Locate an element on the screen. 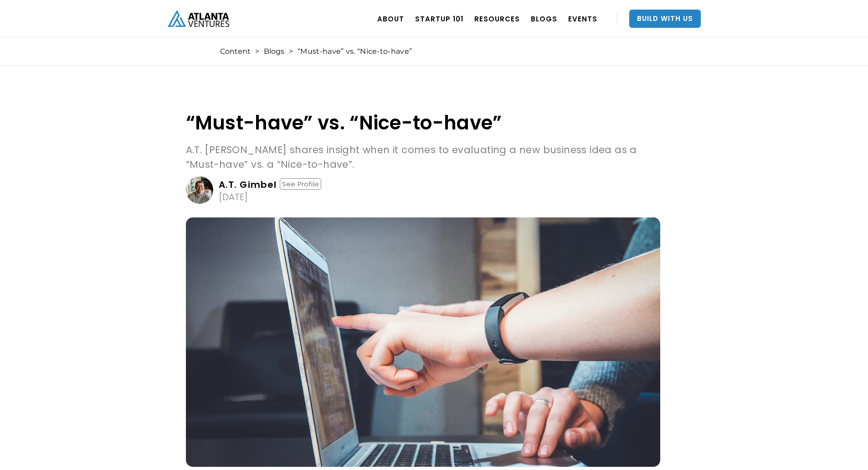 Image resolution: width=868 pixels, height=470 pixels. a: RESOURCES is located at coordinates (497, 18).